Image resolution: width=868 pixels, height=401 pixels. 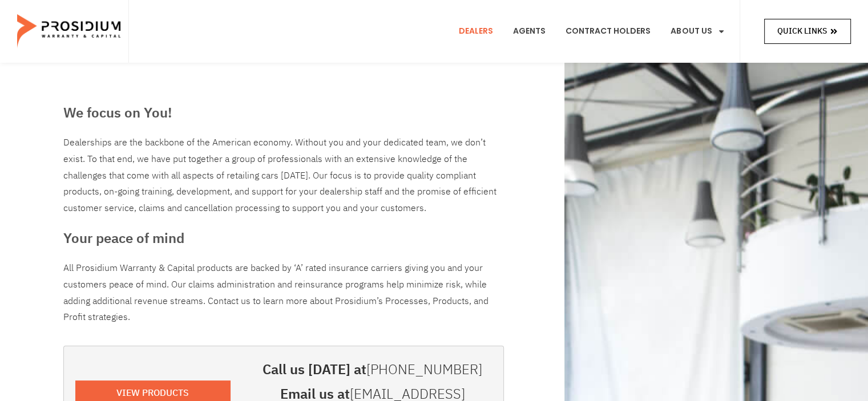 What do you see at coordinates (698, 31) in the screenshot?
I see `a: About Us` at bounding box center [698, 31].